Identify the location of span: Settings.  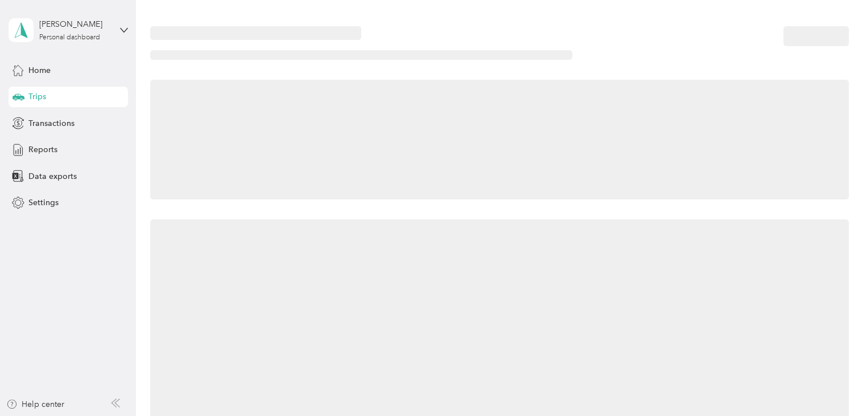
(44, 202).